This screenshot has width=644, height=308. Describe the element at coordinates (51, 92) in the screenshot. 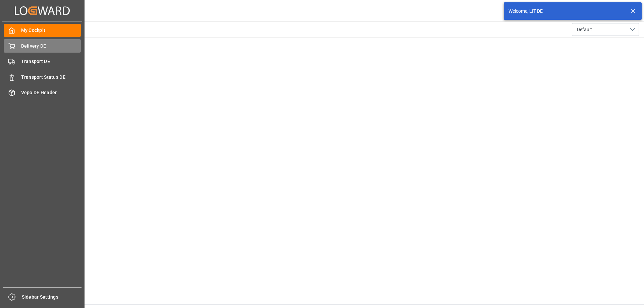

I see `span: Vepo DE Header` at that location.